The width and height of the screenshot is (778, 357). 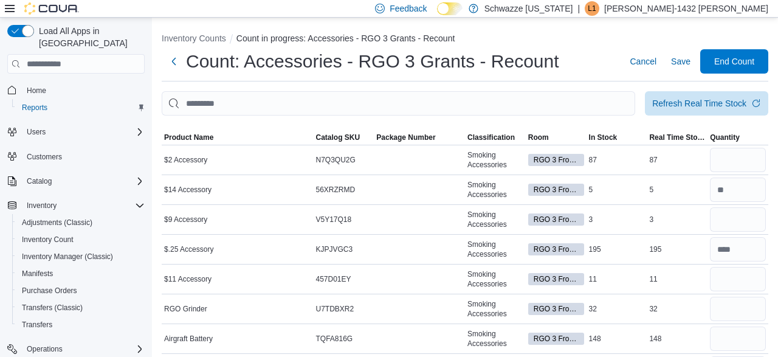 What do you see at coordinates (81, 222) in the screenshot?
I see `button: Adjustments (Classic)` at bounding box center [81, 222].